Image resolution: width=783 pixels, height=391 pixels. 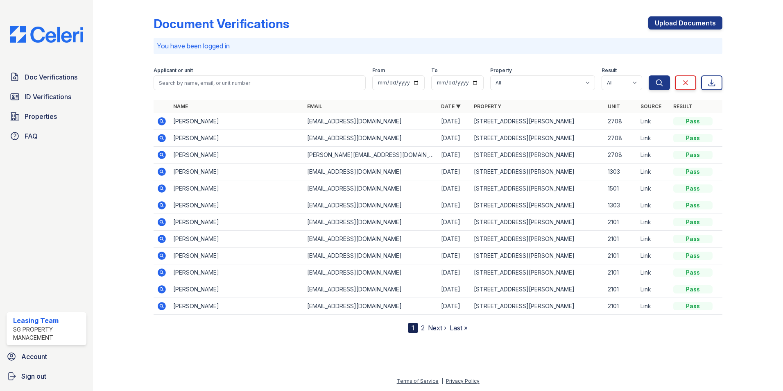 I want to click on a: Upload Documents, so click(x=685, y=23).